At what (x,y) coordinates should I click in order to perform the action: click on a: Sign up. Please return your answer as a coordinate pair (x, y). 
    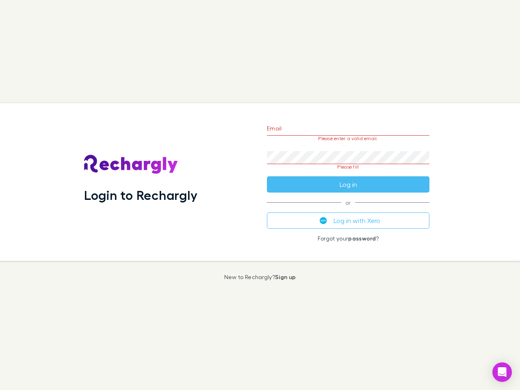
    Looking at the image, I should click on (285, 277).